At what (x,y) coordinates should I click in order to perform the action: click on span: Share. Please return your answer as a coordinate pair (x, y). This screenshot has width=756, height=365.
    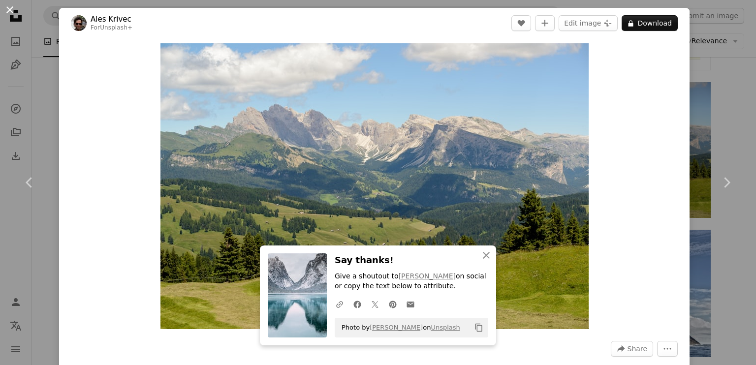
    Looking at the image, I should click on (638, 349).